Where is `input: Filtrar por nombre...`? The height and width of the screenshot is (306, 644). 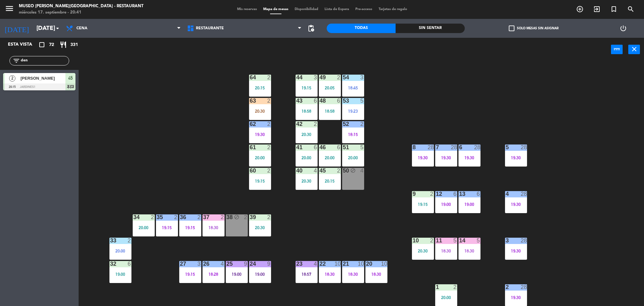
input: Filtrar por nombre... is located at coordinates (45, 61).